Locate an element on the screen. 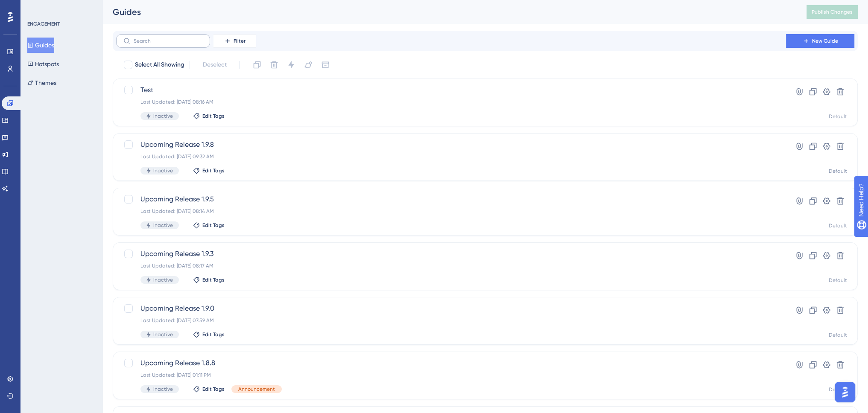 This screenshot has height=413, width=868. span: Test is located at coordinates (451, 90).